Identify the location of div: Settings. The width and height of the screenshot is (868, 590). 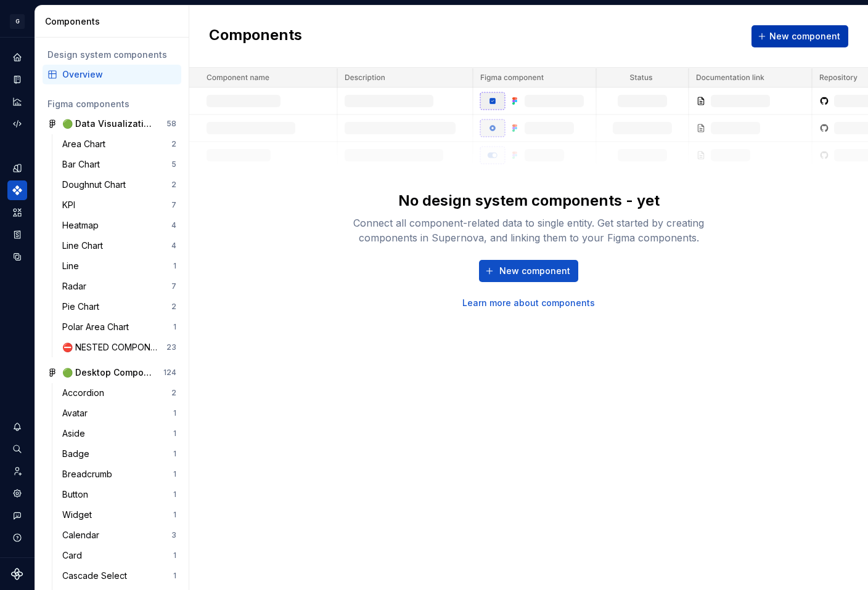
(18, 494).